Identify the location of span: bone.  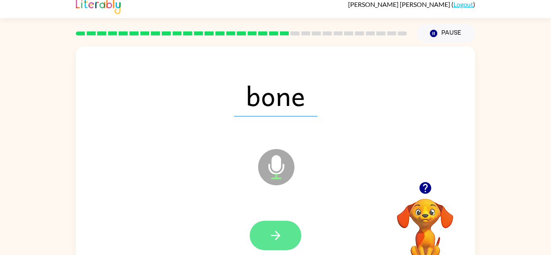
(275, 96).